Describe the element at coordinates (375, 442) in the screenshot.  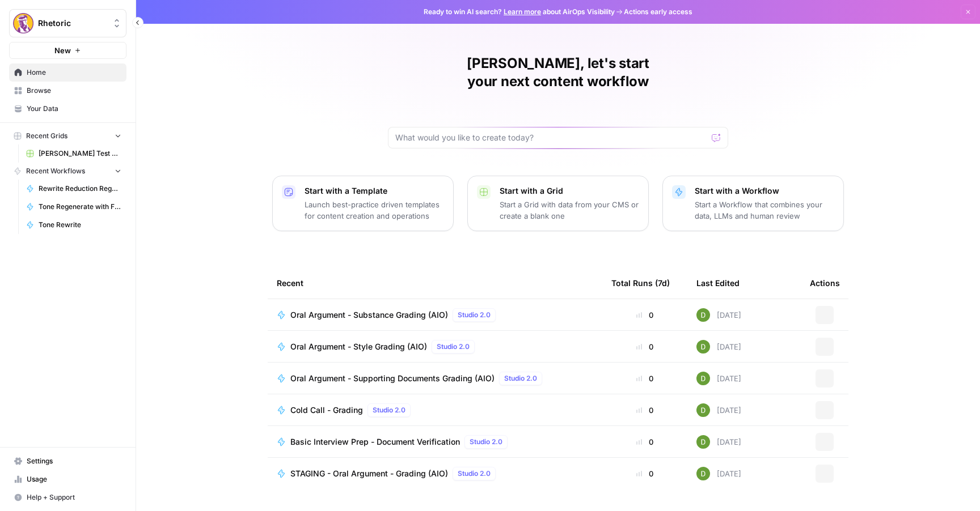
I see `span: Basic Interview Prep - Document Verification` at that location.